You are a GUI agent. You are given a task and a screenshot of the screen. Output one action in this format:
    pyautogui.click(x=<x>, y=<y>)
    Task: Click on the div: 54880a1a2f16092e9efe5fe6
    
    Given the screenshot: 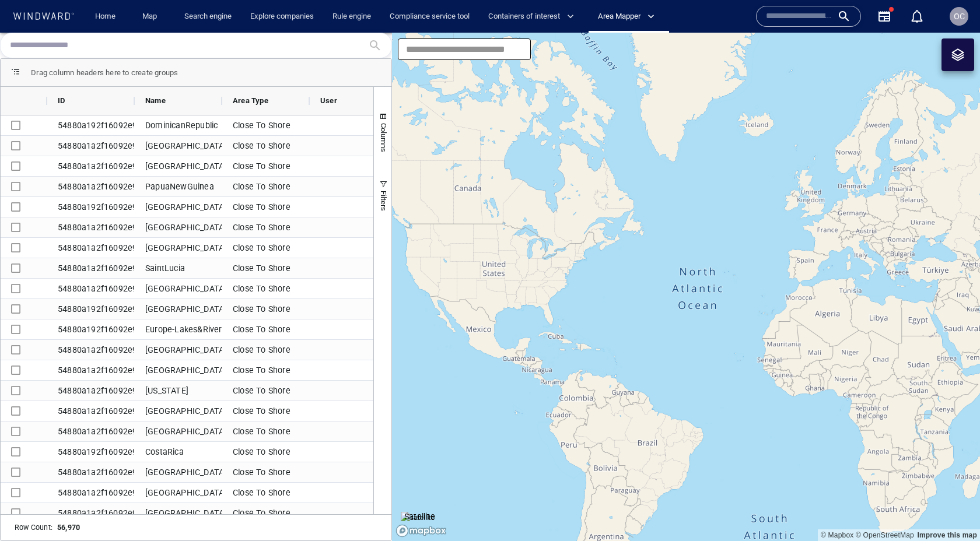 What is the action you would take?
    pyautogui.click(x=91, y=370)
    